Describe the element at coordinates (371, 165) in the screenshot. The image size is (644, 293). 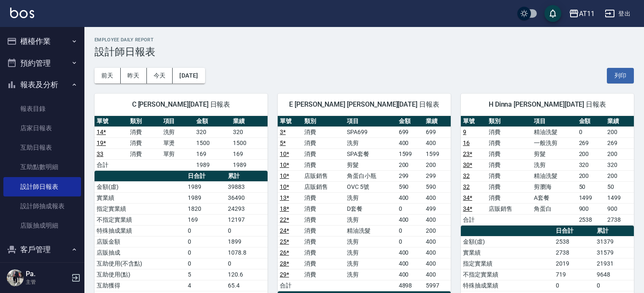
I see `td: 剪髮` at that location.